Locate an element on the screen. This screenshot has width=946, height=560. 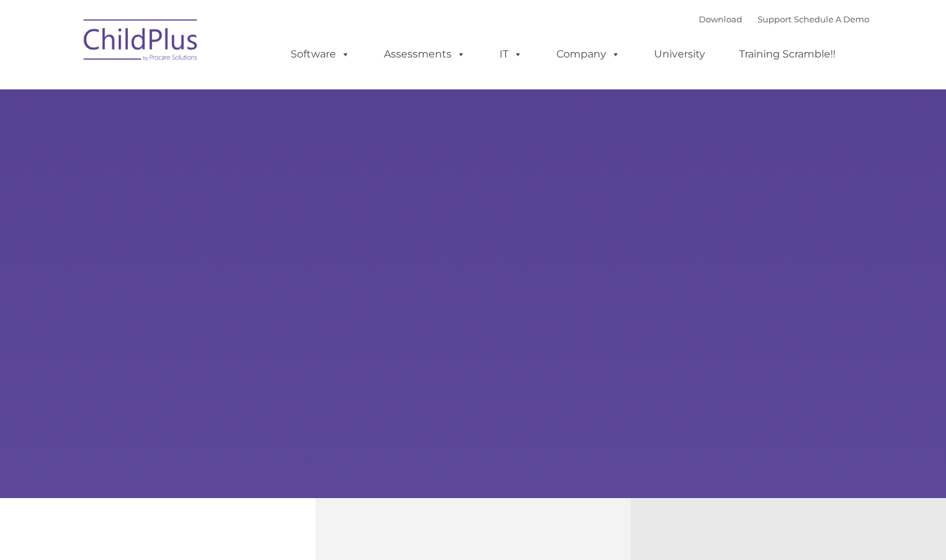
a: Download is located at coordinates (721, 19).